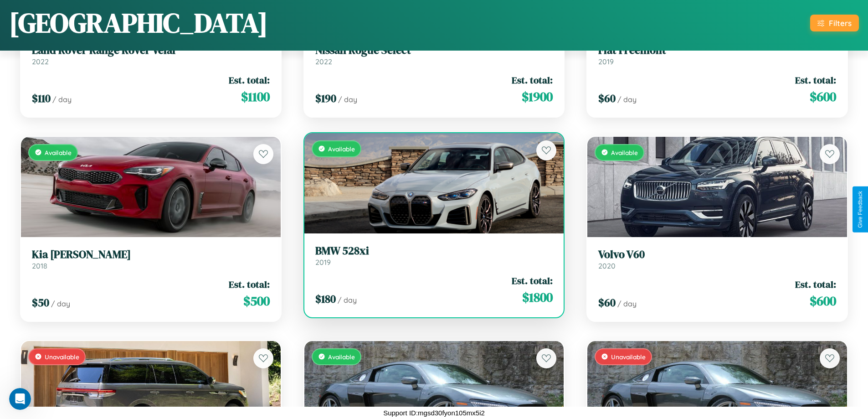 The height and width of the screenshot is (419, 868). I want to click on h3: Volvo V60, so click(718, 255).